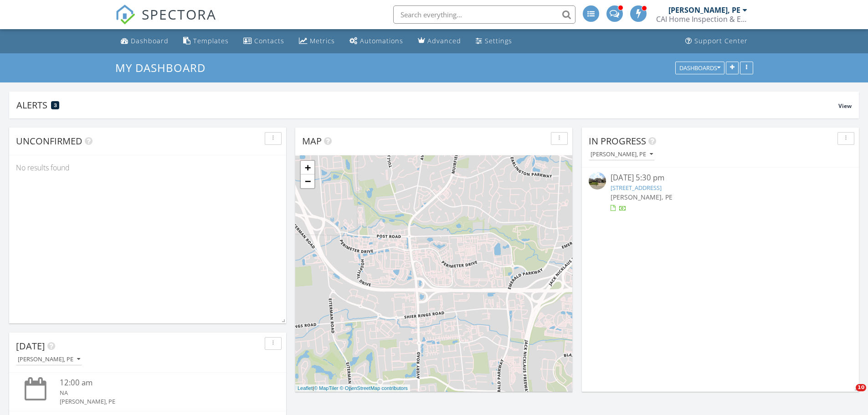 This screenshot has width=868, height=415. Describe the element at coordinates (165, 22) in the screenshot. I see `a: SPECTORA` at that location.